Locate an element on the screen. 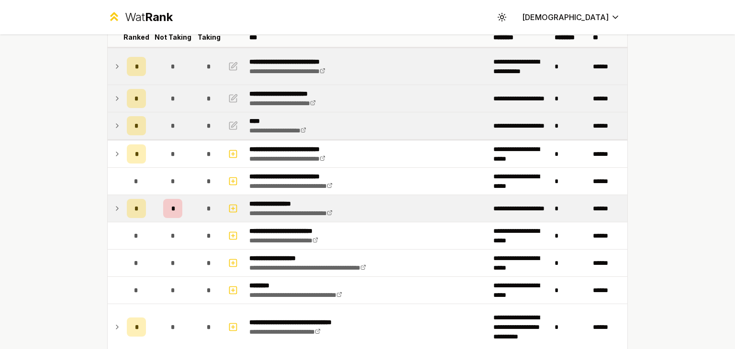  p: Taking is located at coordinates (209, 37).